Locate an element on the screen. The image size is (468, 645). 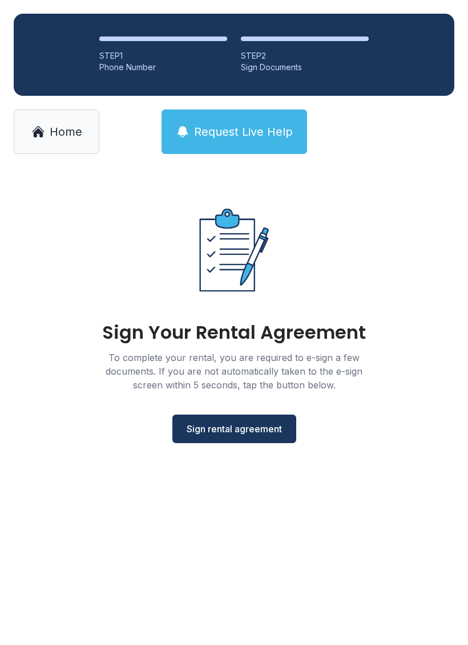
img: Rental agreement document illustration is located at coordinates (234, 250).